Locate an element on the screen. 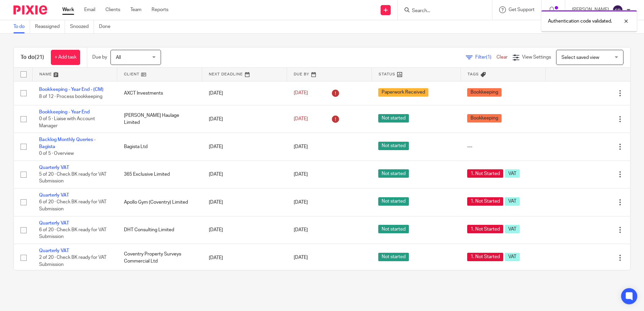  p: Authentication code validated. is located at coordinates (580, 21).